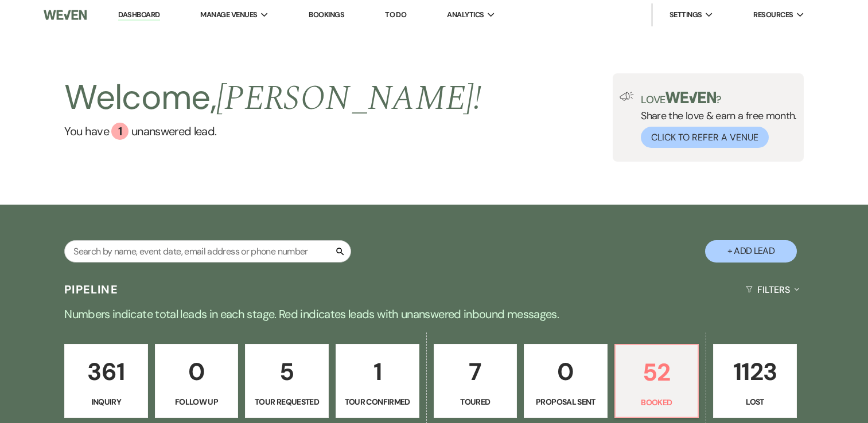  Describe the element at coordinates (656, 381) in the screenshot. I see `a: 52Booked` at that location.